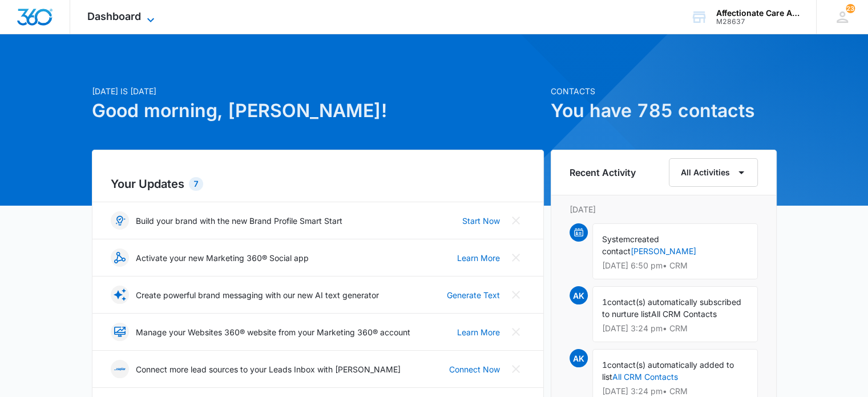  I want to click on p: Activate your new Marketing 360® Social app, so click(222, 258).